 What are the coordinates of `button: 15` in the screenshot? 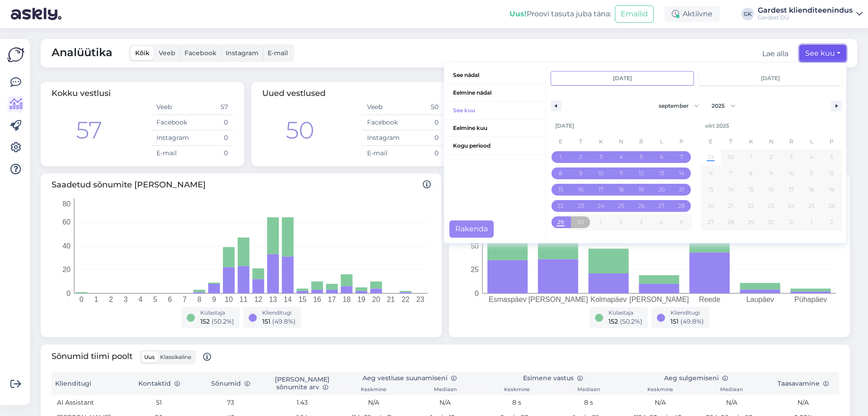 It's located at (751, 190).